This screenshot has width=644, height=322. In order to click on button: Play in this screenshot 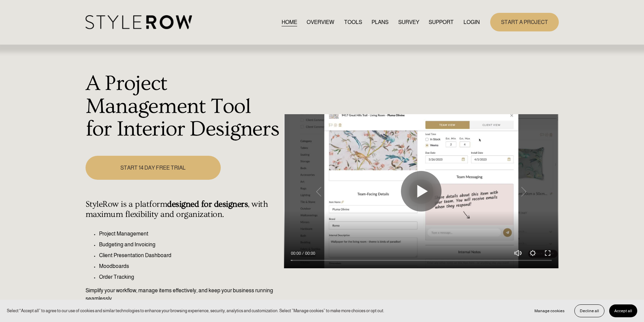, I will do `click(421, 191)`.